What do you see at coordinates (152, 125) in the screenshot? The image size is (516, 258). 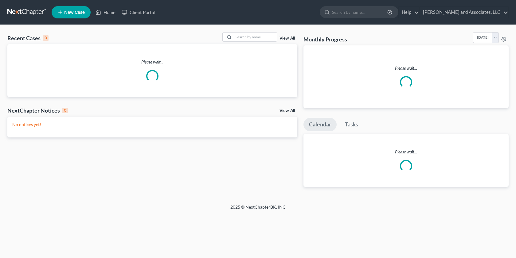 I see `p: No notices yet!` at bounding box center [152, 125].